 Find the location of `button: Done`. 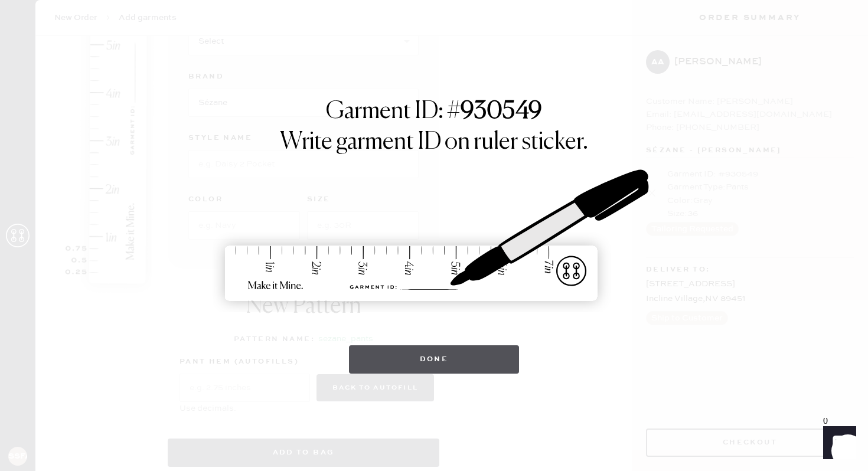

button: Done is located at coordinates (434, 359).